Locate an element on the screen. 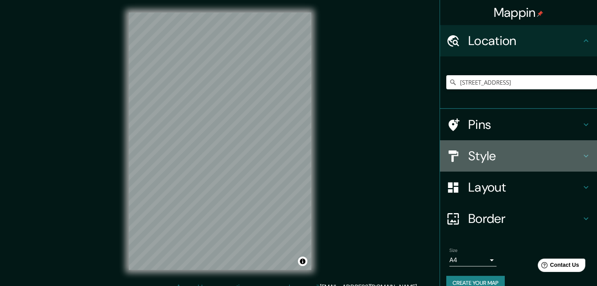  button: Toggle attribution is located at coordinates (303, 262).